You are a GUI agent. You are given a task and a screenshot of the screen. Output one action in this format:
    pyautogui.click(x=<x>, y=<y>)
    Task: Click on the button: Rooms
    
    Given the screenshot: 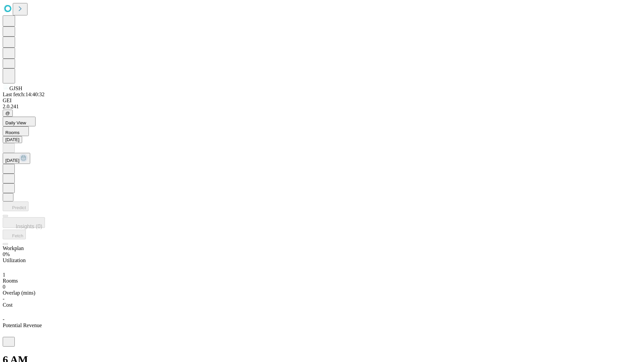 What is the action you would take?
    pyautogui.click(x=16, y=131)
    